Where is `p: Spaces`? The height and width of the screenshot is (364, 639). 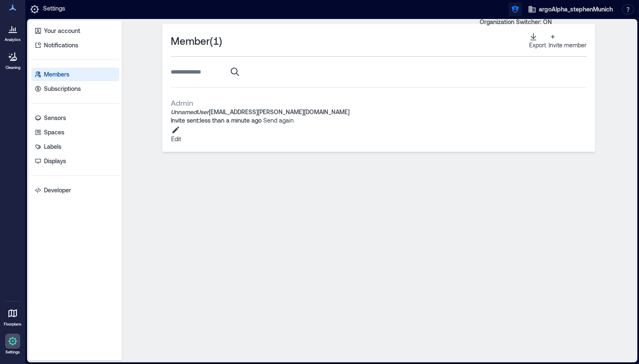
p: Spaces is located at coordinates (54, 132).